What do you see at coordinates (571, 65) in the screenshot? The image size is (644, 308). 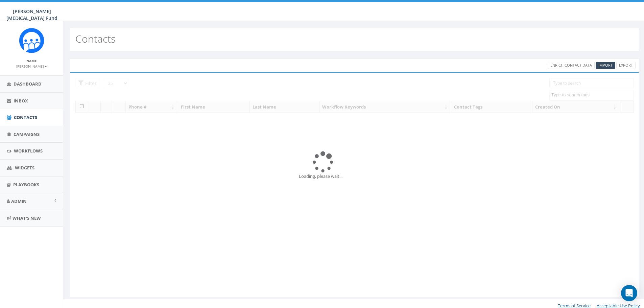 I see `a: Enrich Contact Data` at bounding box center [571, 65].